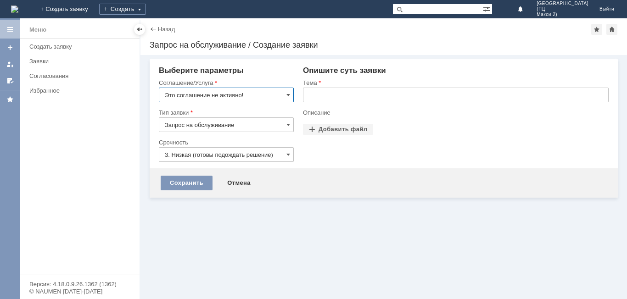 The width and height of the screenshot is (627, 299). Describe the element at coordinates (383, 45) in the screenshot. I see `div: Запрос на обслуживание / Создание заявки` at that location.